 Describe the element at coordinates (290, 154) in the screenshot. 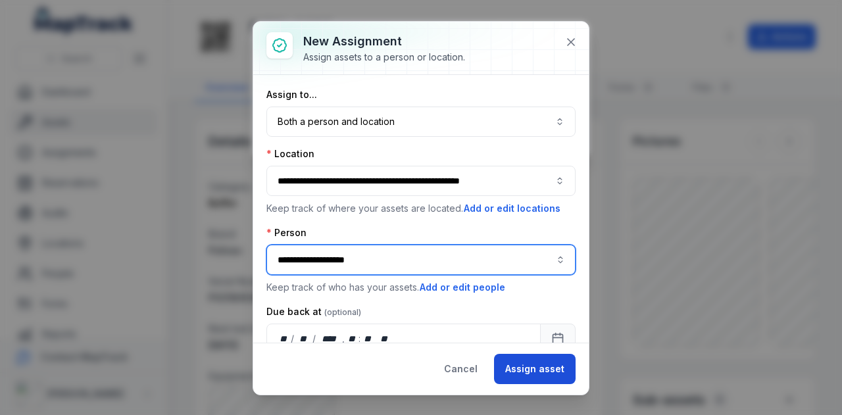

I see `label: Location` at that location.